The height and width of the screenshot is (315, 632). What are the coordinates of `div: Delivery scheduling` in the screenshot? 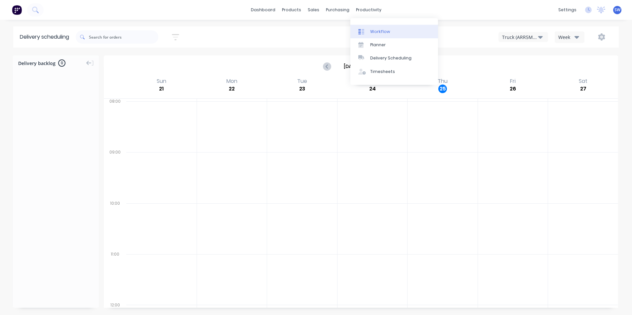 It's located at (44, 37).